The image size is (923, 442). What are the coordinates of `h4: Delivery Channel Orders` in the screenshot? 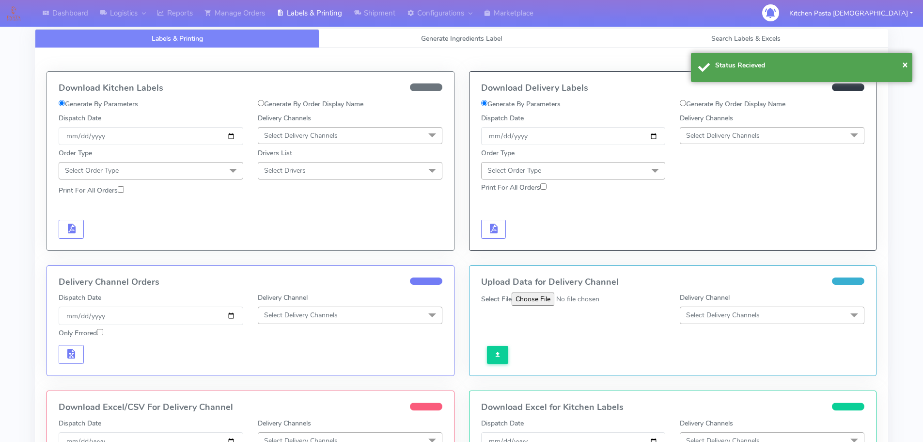 It's located at (251, 282).